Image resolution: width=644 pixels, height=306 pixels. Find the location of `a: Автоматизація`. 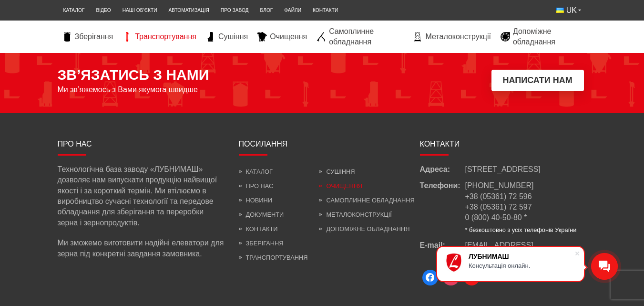

a: Автоматизація is located at coordinates (189, 10).